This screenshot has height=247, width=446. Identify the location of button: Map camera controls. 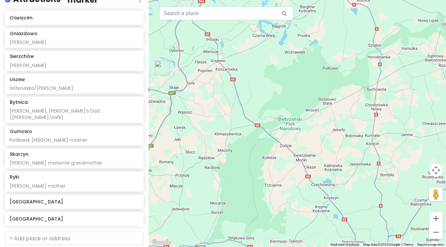
(436, 170).